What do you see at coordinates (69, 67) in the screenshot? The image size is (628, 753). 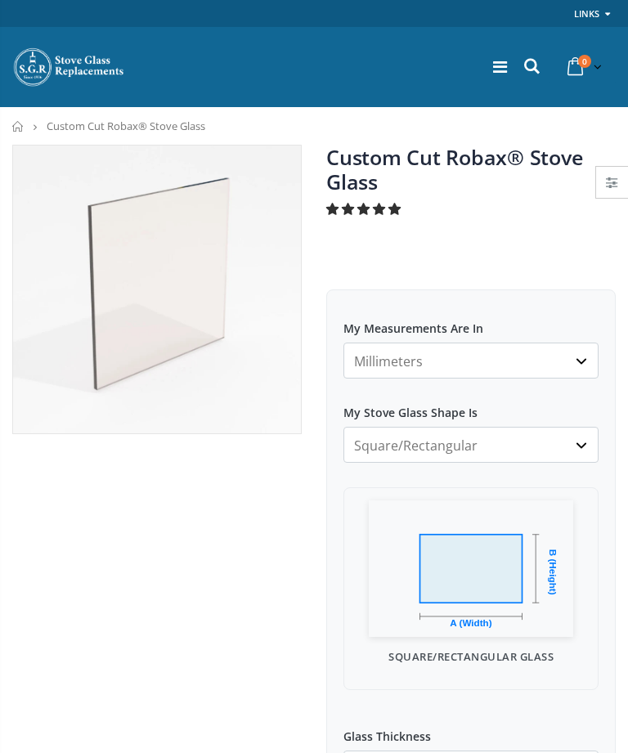 I see `img: Stove Glass Replacement` at bounding box center [69, 67].